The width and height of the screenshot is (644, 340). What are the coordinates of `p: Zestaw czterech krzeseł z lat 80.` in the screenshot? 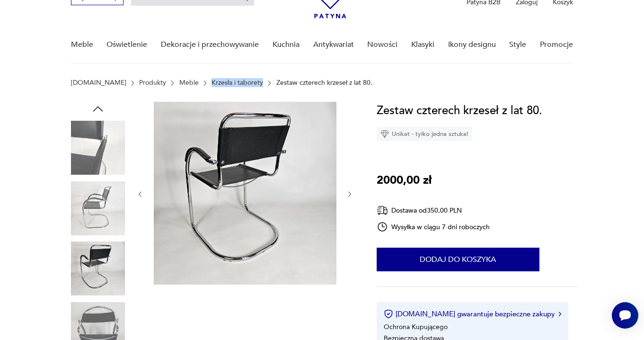 It's located at (324, 83).